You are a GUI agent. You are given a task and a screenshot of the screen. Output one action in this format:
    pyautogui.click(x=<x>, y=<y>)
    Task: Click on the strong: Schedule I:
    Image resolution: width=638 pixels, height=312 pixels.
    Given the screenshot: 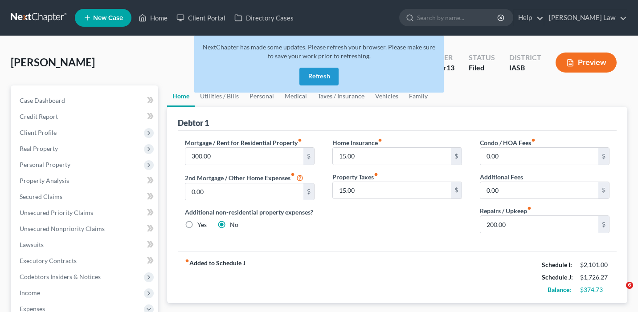 What is the action you would take?
    pyautogui.click(x=557, y=265)
    